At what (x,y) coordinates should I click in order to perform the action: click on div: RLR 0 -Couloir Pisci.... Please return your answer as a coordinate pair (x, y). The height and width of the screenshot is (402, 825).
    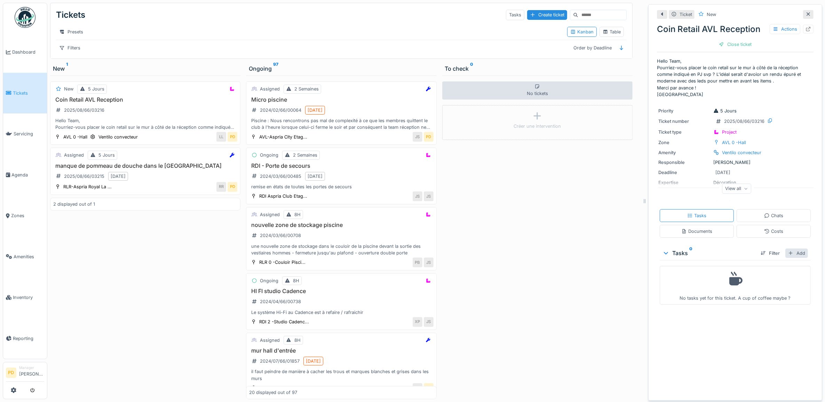
    Looking at the image, I should click on (282, 262).